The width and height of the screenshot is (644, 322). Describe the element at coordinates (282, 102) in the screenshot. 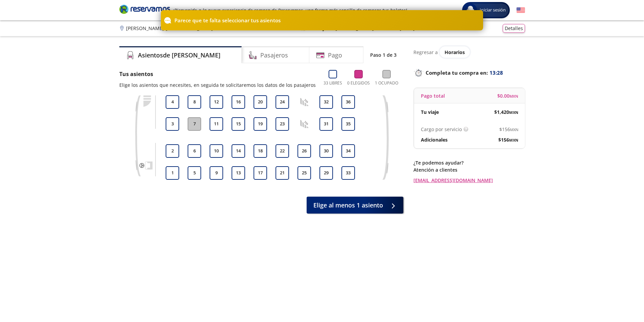

I see `button: 24` at that location.